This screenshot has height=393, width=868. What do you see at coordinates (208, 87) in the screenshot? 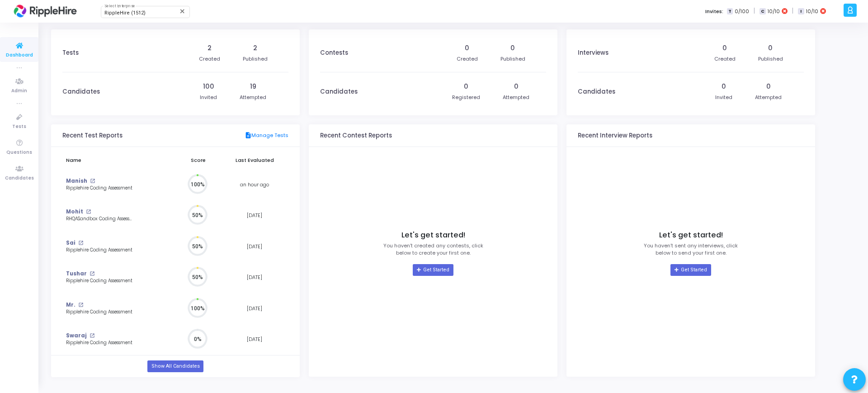
I see `div: 100` at bounding box center [208, 87].